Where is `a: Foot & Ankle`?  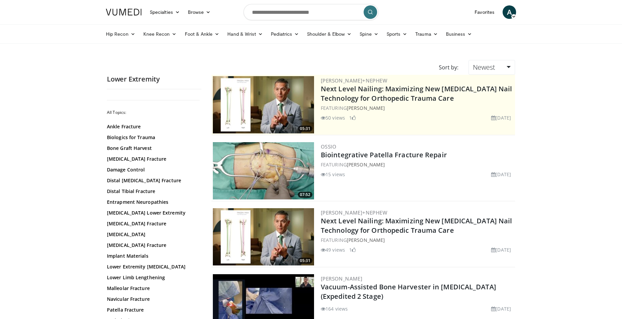 a: Foot & Ankle is located at coordinates (202, 34).